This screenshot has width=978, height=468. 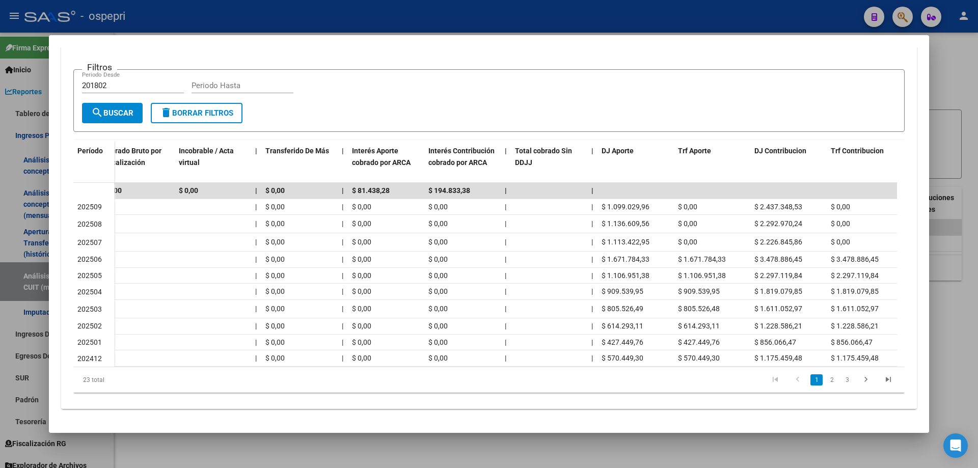 What do you see at coordinates (702, 259) in the screenshot?
I see `span: $ 1.671.784,33` at bounding box center [702, 259].